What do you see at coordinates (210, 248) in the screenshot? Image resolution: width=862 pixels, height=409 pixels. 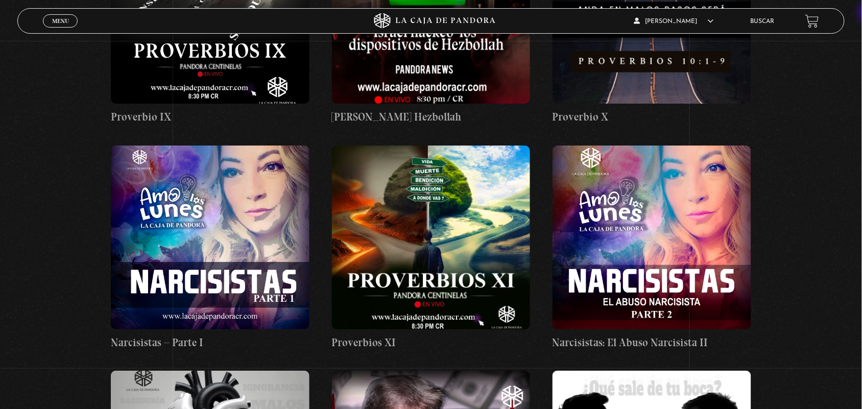 I see `a: Narcisistas – Parte I` at bounding box center [210, 248].